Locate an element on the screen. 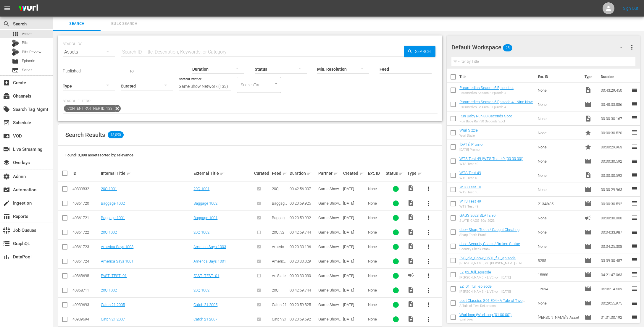 This screenshot has height=327, width=644. td: 8285 is located at coordinates (559, 260).